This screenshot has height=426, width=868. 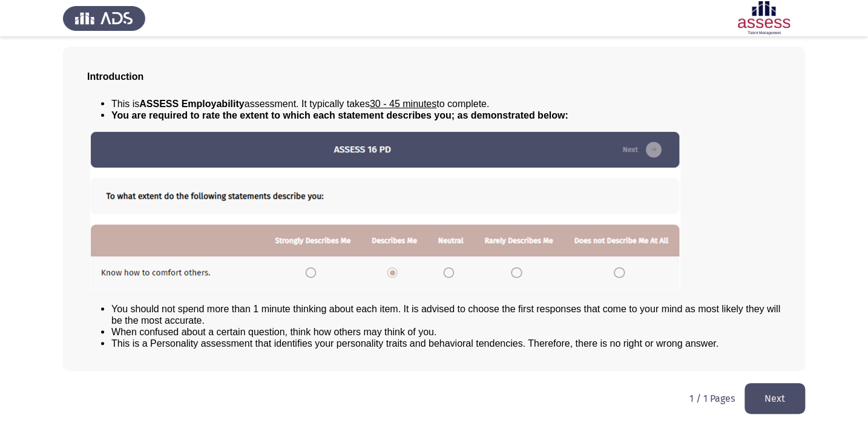 I want to click on span: You are required to rate the extent to which each statement describes you; as demonstrated below:, so click(x=339, y=115).